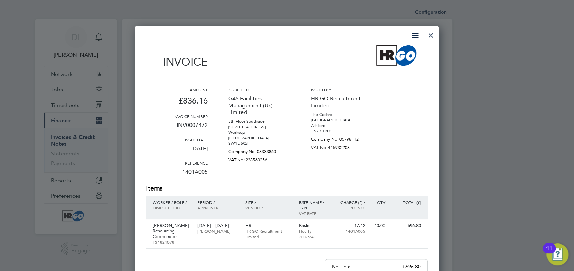 The height and width of the screenshot is (271, 574). Describe the element at coordinates (402, 55) in the screenshot. I see `img: hrgoplc-logo-remittance.png` at that location.